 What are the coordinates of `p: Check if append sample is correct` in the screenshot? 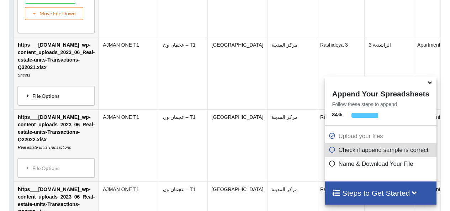 It's located at (382, 150).